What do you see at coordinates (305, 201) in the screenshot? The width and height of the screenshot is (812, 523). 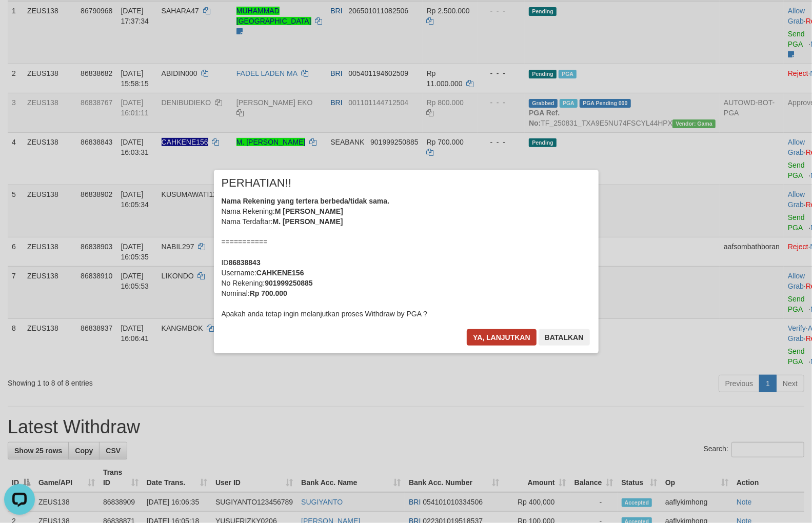 I see `b: Nama Rekening yang tertera berbeda/tidak sama.` at bounding box center [305, 201].